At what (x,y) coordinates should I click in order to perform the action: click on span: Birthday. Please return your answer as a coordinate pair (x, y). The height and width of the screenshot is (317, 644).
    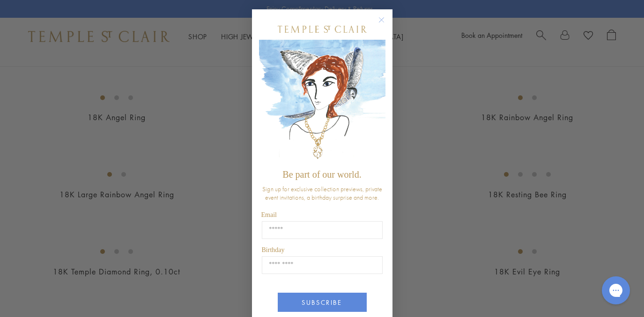
    Looking at the image, I should click on (273, 250).